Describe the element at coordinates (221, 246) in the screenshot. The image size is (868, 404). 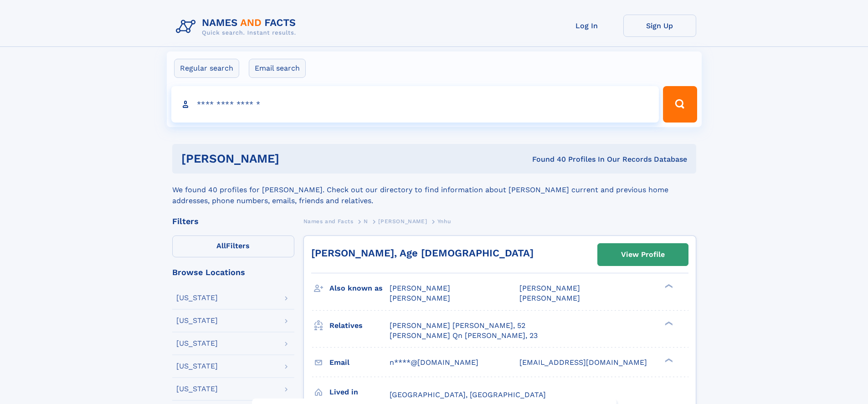
I see `span: All` at that location.